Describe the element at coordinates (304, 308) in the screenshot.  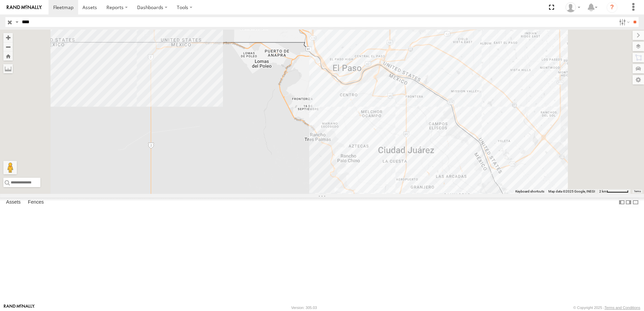
I see `div: Version: 305.03` at that location.